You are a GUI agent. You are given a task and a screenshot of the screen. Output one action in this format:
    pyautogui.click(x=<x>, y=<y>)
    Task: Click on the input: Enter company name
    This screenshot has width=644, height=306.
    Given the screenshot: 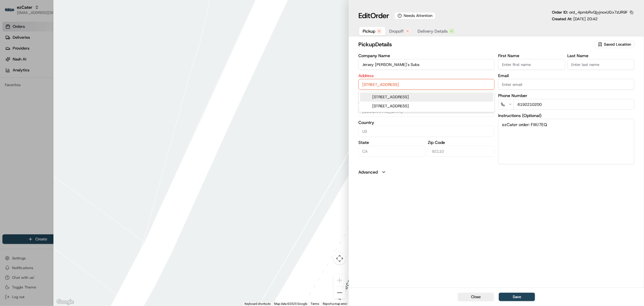 What is the action you would take?
    pyautogui.click(x=426, y=64)
    